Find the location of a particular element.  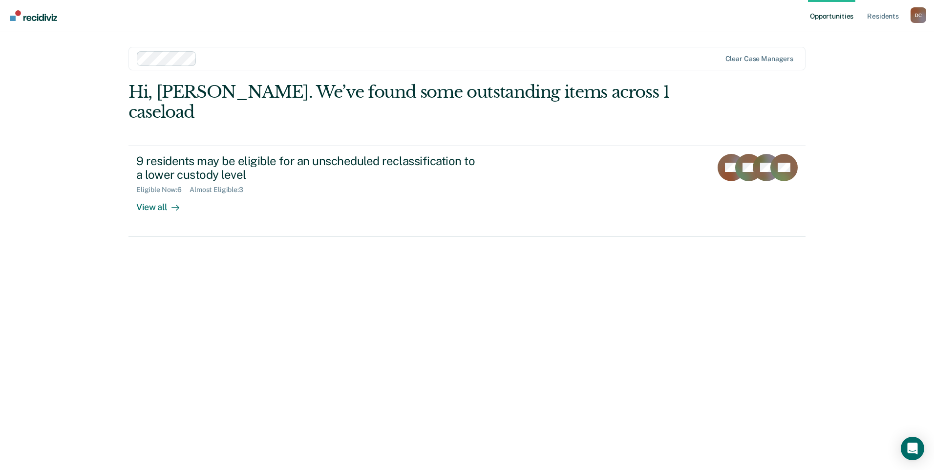

div: Clear case managers is located at coordinates (759, 59).